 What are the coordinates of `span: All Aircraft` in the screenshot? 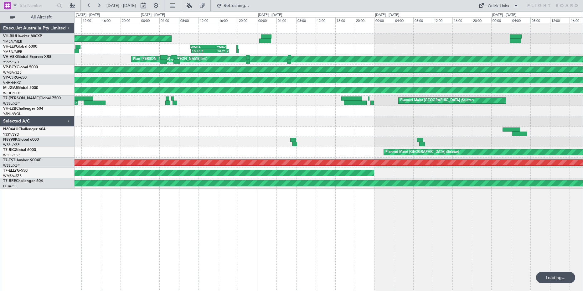 It's located at (41, 17).